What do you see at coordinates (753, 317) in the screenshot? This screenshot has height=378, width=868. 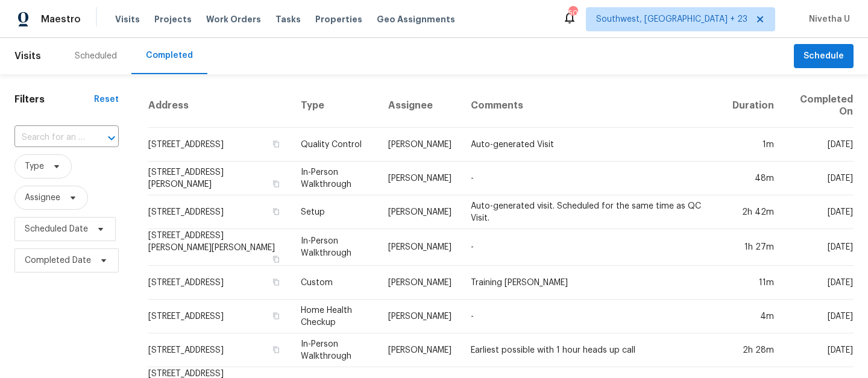 I see `td: 4m` at bounding box center [753, 317].